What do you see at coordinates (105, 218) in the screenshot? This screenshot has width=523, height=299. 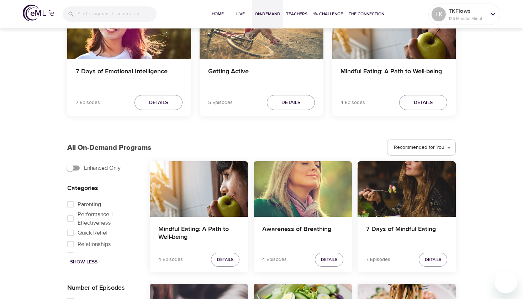 I see `span: Performance + Effectiveness` at bounding box center [105, 218].